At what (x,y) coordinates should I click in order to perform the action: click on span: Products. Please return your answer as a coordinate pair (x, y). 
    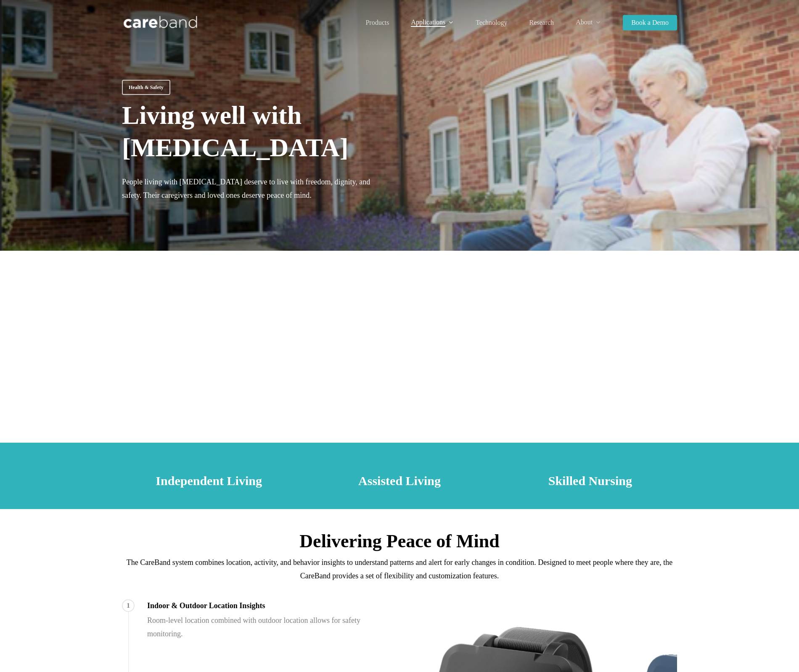
    Looking at the image, I should click on (377, 22).